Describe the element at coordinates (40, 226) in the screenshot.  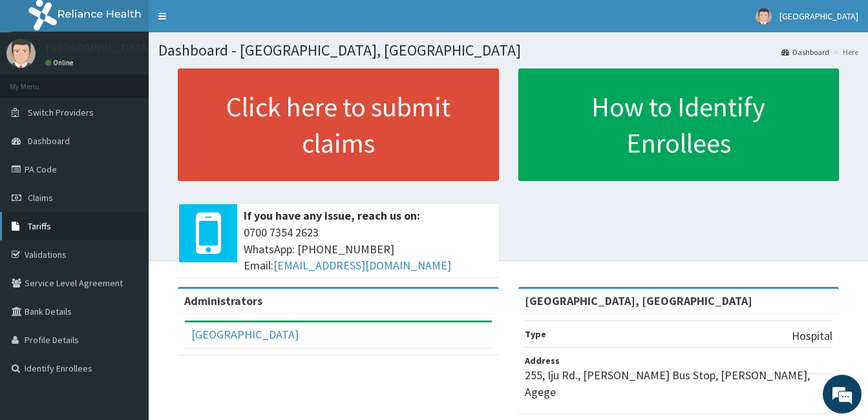
I see `span: Tariffs` at that location.